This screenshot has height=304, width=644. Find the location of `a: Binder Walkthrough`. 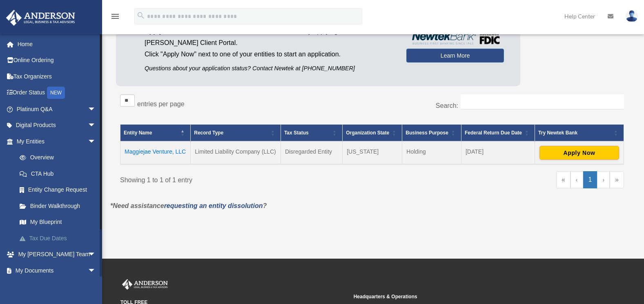

a: Binder Walkthrough is located at coordinates (59, 206).